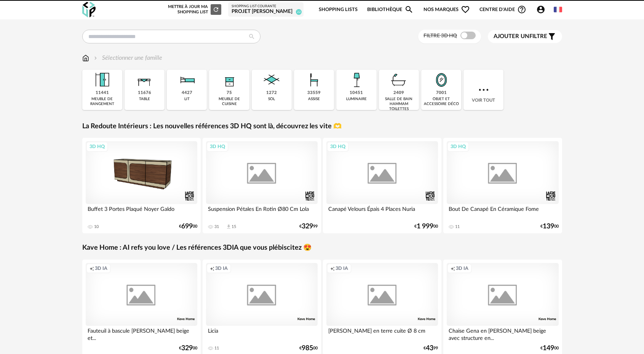 Image resolution: width=644 pixels, height=354 pixels. Describe the element at coordinates (217, 227) in the screenshot. I see `div: 31` at that location.